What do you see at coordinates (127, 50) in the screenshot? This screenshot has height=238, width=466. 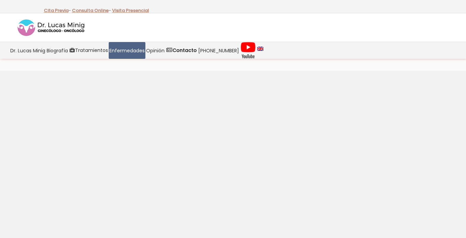 I see `a: Enfermedades` at bounding box center [127, 50].